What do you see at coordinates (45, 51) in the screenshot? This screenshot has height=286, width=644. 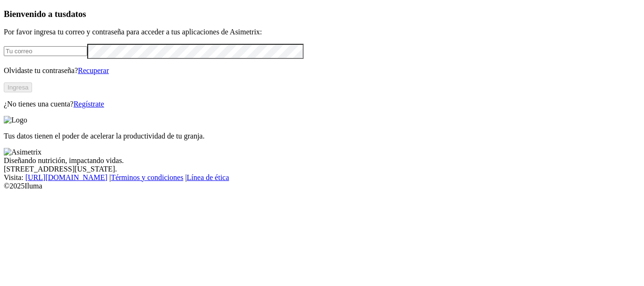 I see `input: Tu correo` at bounding box center [45, 51].